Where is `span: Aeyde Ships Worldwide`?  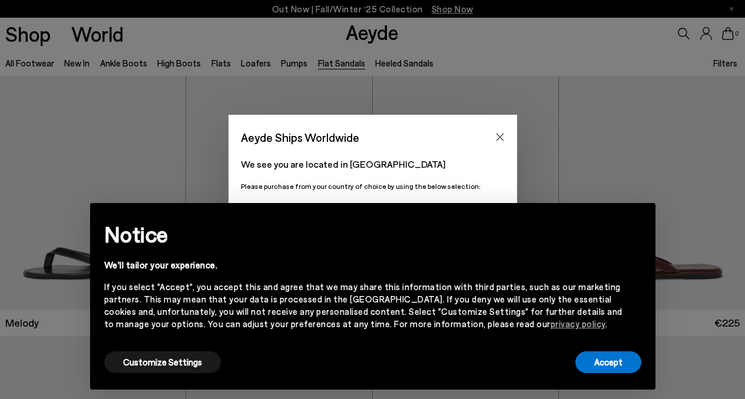
span: Aeyde Ships Worldwide is located at coordinates (300, 137).